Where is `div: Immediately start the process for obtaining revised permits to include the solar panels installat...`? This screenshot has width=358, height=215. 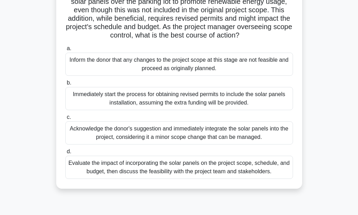 div: Immediately start the process for obtaining revised permits to include the solar panels installat... is located at coordinates (179, 99).